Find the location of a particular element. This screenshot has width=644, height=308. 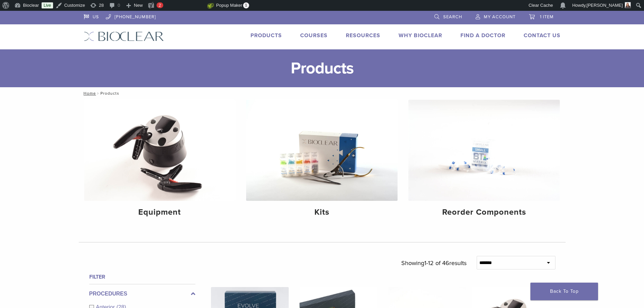

a: Resources is located at coordinates (363, 36).